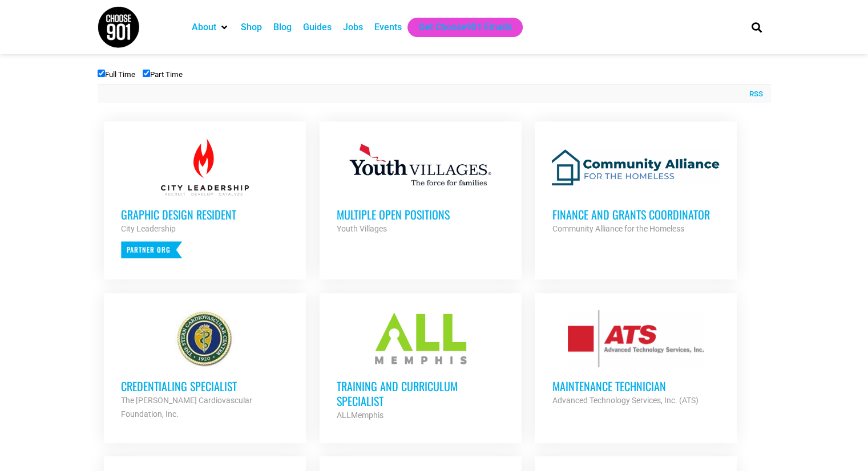 The image size is (868, 471). Describe the element at coordinates (465, 28) in the screenshot. I see `div: Get Choose901 Emails` at that location.